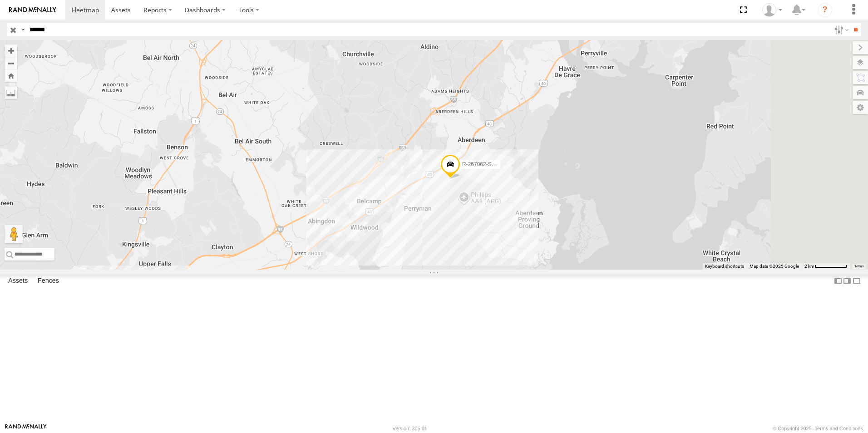  Describe the element at coordinates (23, 30) in the screenshot. I see `label: Search Query` at that location.